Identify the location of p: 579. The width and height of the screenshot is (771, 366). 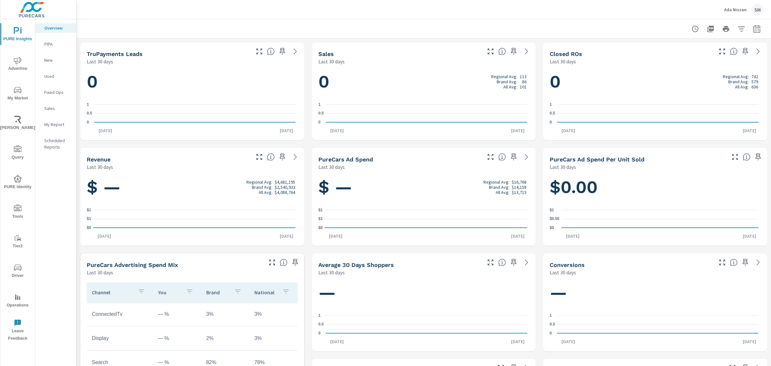
(755, 82).